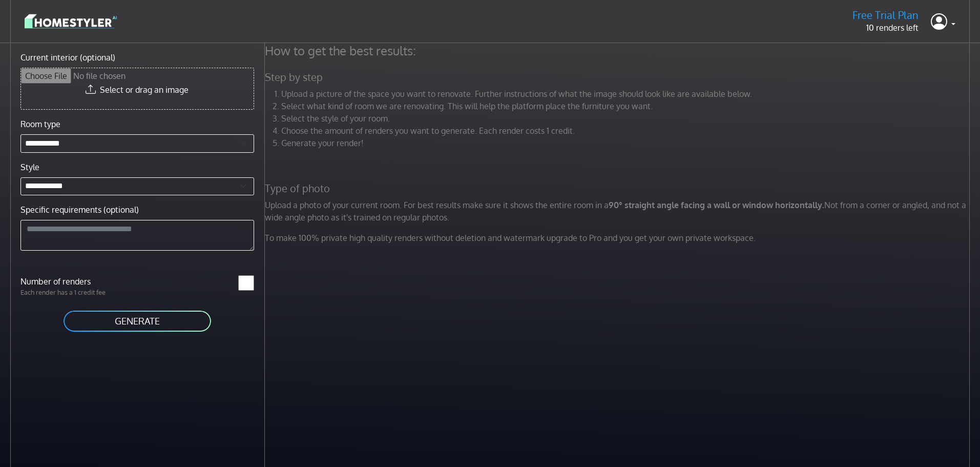 The height and width of the screenshot is (467, 980). I want to click on p: To make 100% private high quality renders without deletion and watermark upgrade to Pro and you g..., so click(619, 238).